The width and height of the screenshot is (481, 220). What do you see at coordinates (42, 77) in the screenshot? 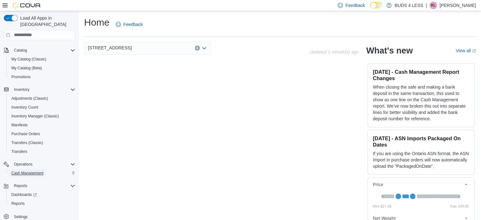
I see `button: Promotions` at bounding box center [42, 77].